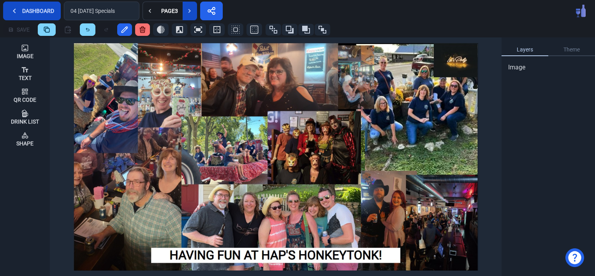  Describe the element at coordinates (580, 11) in the screenshot. I see `img: Pub Menu` at that location.